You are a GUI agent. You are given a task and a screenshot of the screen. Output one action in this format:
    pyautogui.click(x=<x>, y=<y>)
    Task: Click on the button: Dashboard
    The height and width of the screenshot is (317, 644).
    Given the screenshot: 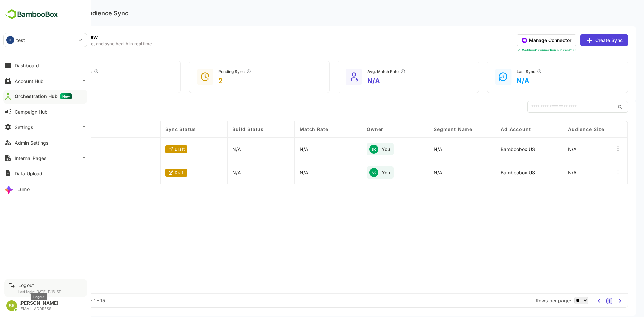 What is the action you would take?
    pyautogui.click(x=45, y=65)
    